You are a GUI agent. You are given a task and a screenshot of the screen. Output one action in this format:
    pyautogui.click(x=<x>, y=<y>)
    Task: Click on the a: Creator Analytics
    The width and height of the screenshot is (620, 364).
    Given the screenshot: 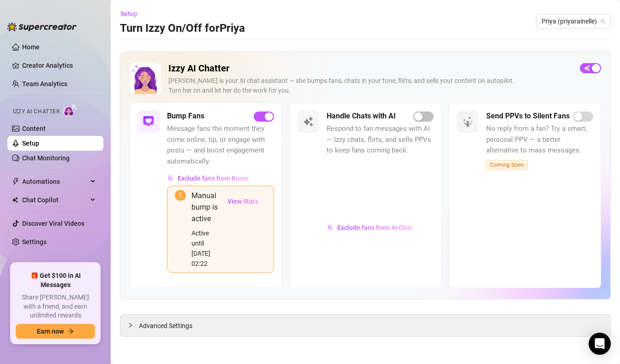 What is the action you would take?
    pyautogui.click(x=59, y=65)
    